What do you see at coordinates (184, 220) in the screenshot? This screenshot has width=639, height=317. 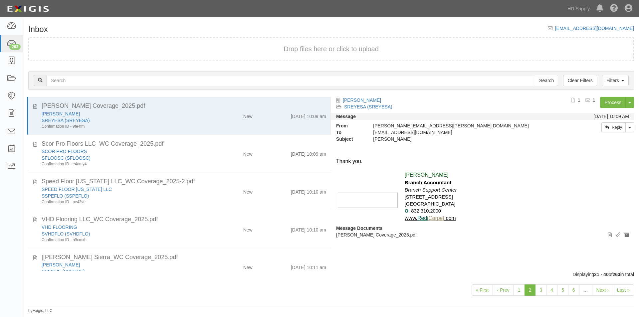 I see `div: VHD Flooring LLC_WC Coverage_2025.pdf` at bounding box center [184, 220].